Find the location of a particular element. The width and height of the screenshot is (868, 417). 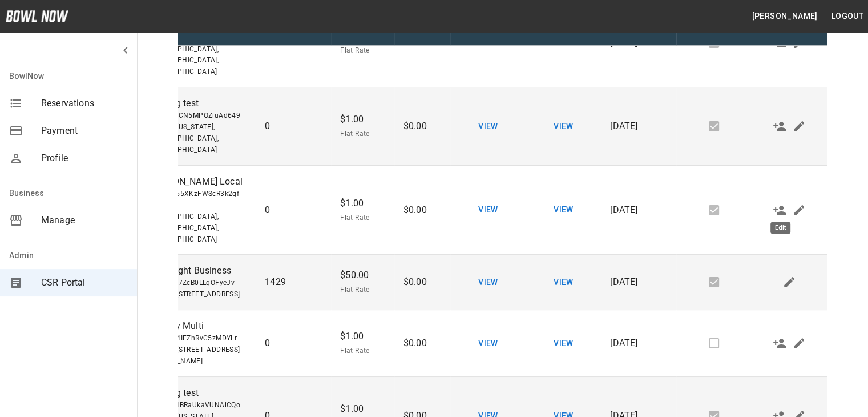

span: Manage is located at coordinates (84, 221).